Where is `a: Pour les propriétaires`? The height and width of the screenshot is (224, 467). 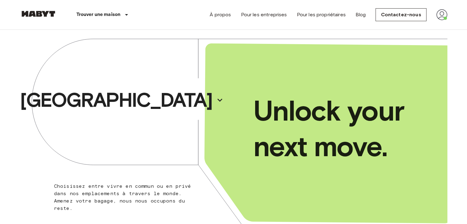
a: Pour les propriétaires is located at coordinates (321, 15).